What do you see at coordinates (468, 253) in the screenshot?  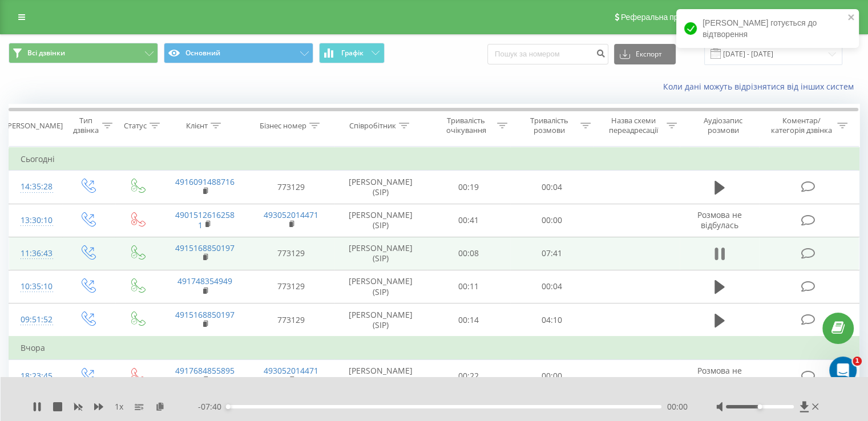 I see `td: 00:08` at bounding box center [468, 253].